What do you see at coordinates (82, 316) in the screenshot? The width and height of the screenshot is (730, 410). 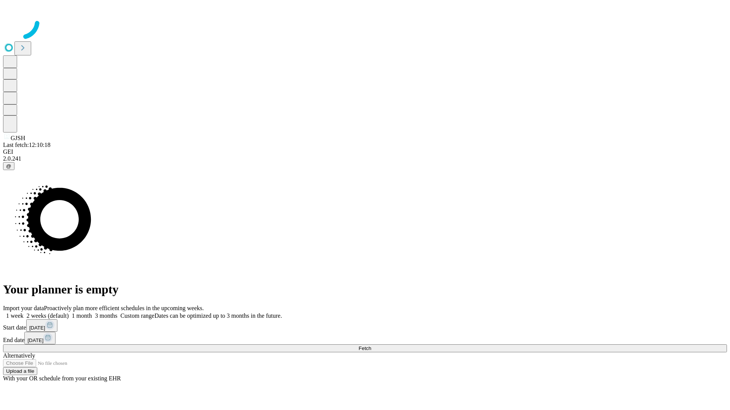 I see `span: 1 month` at bounding box center [82, 316].